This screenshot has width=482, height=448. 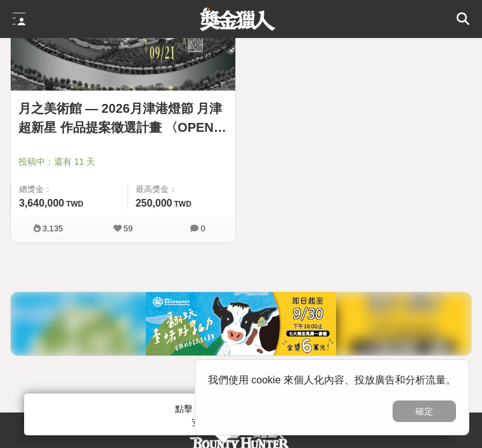 What do you see at coordinates (41, 203) in the screenshot?
I see `span: 3,640,000` at bounding box center [41, 203].